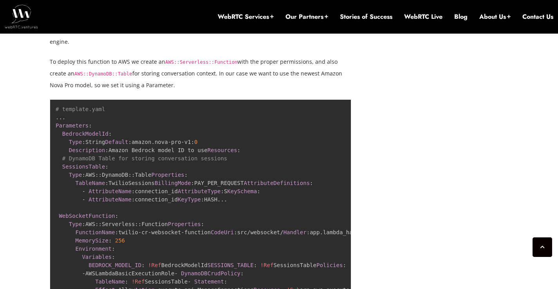 This screenshot has height=289, width=558. What do you see at coordinates (295, 232) in the screenshot?
I see `span: Handler` at bounding box center [295, 232].